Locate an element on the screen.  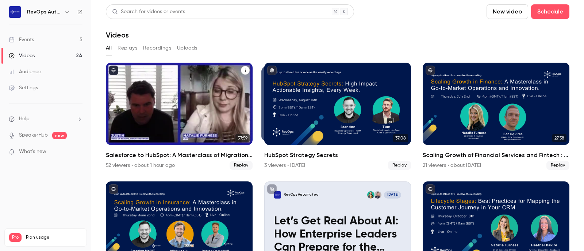
a: SpeakerHub is located at coordinates (33, 135).